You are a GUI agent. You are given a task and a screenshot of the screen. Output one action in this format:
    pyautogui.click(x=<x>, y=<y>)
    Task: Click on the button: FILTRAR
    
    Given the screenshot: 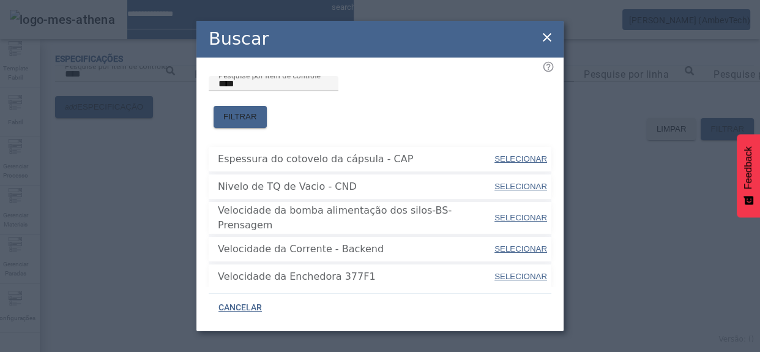 What is the action you would take?
    pyautogui.click(x=240, y=117)
    